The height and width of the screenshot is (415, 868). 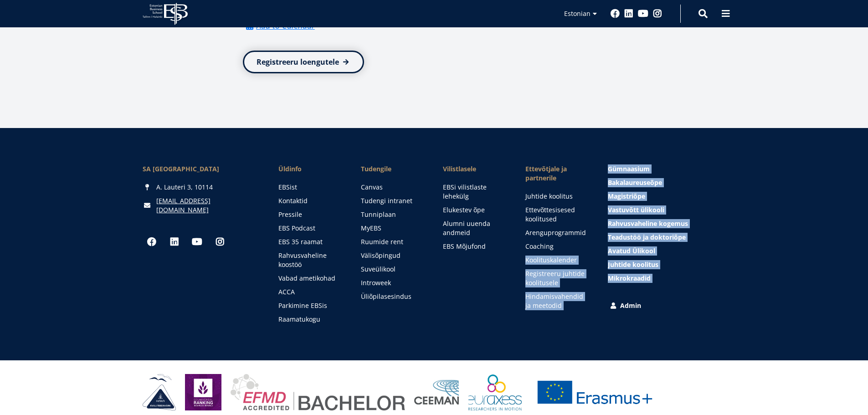 I want to click on a: Üliõpilasesindus, so click(x=393, y=297).